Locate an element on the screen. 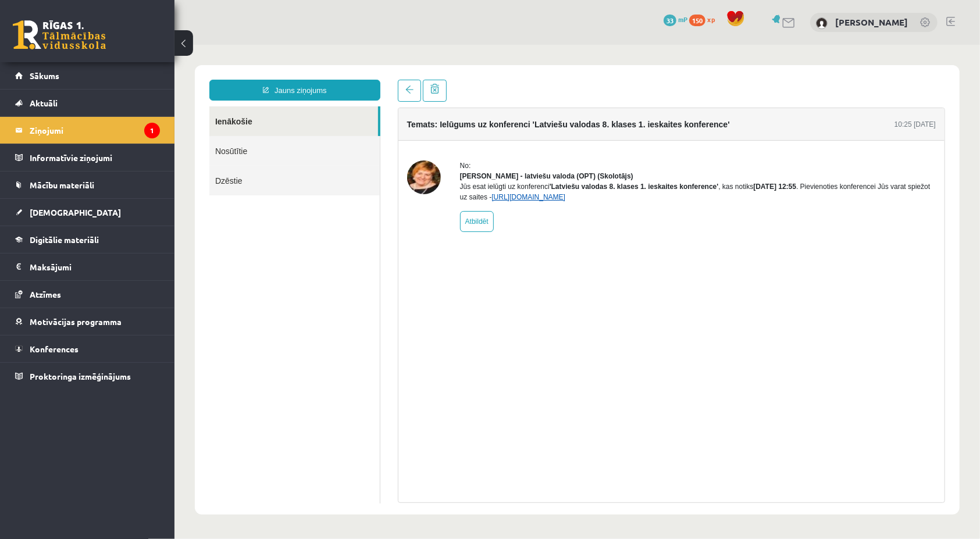 The height and width of the screenshot is (539, 980). b: 'Latviešu valodas 8. klases 1. ieskaites konference' is located at coordinates (460, 142).